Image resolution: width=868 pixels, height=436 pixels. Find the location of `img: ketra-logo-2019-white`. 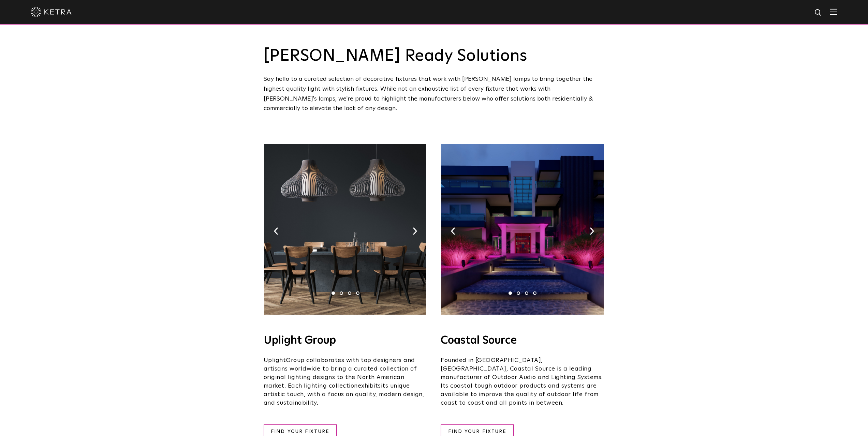

img: ketra-logo-2019-white is located at coordinates (51, 12).